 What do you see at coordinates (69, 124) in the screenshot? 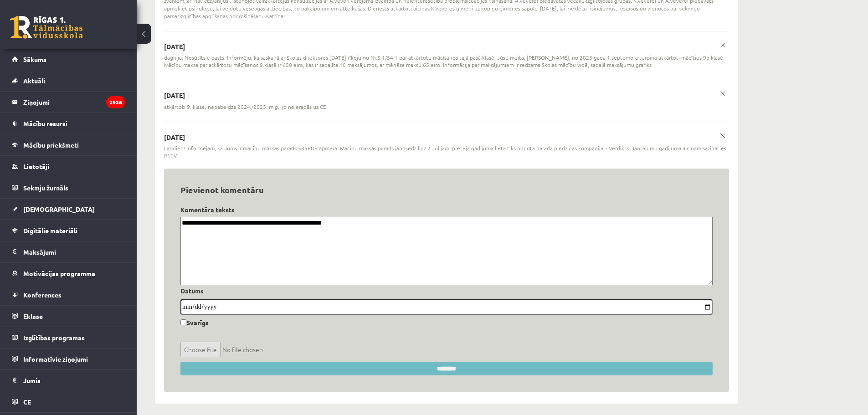
I see `a: Mācību resursi` at bounding box center [69, 124].